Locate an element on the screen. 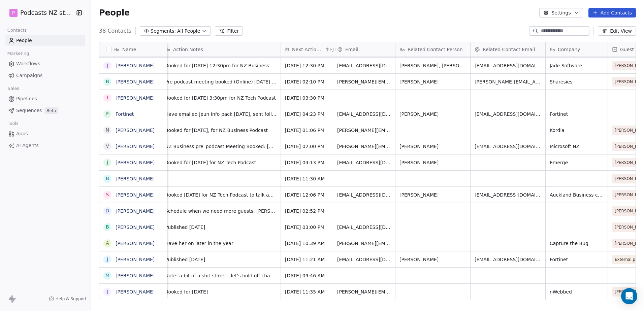 This screenshot has height=311, width=644. div: Company is located at coordinates (576, 49).